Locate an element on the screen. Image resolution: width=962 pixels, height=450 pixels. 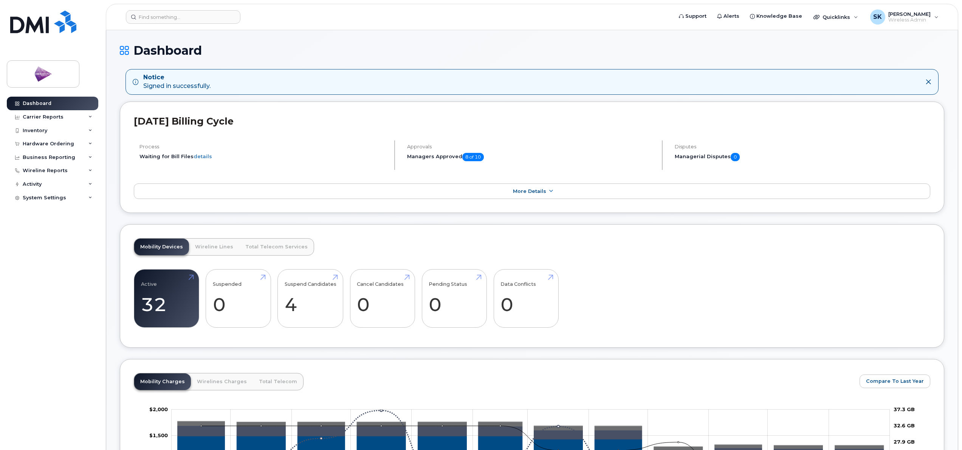
h4: Disputes is located at coordinates (802, 147).